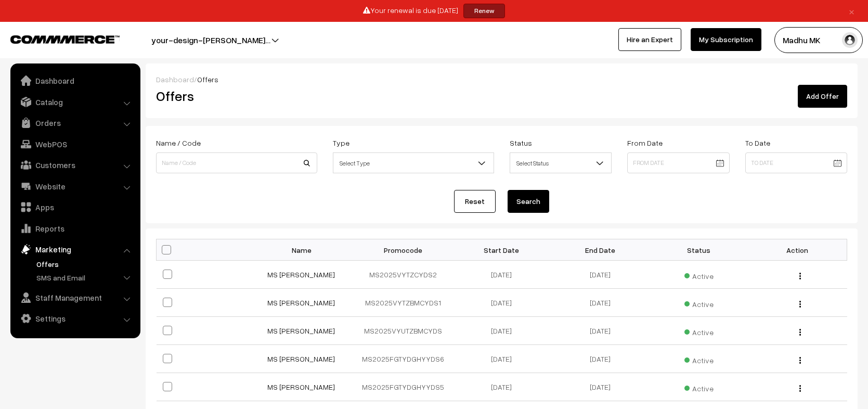 The image size is (868, 409). I want to click on span: Offers, so click(207, 79).